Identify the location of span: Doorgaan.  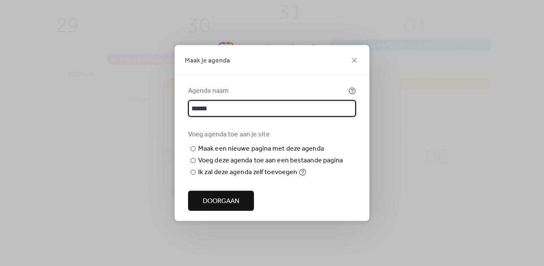
(221, 201).